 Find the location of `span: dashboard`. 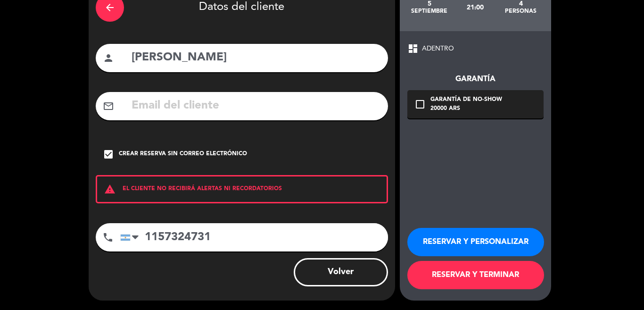

span: dashboard is located at coordinates (413, 49).